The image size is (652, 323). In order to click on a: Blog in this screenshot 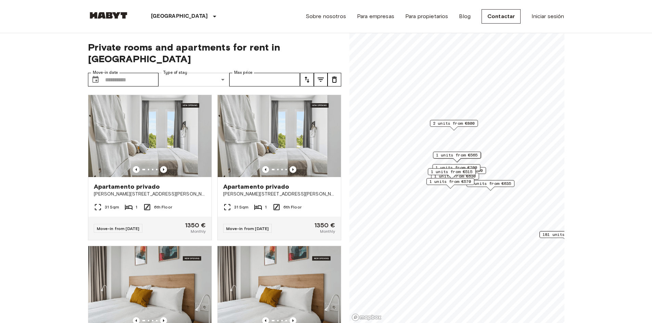, I will do `click(465, 16)`.